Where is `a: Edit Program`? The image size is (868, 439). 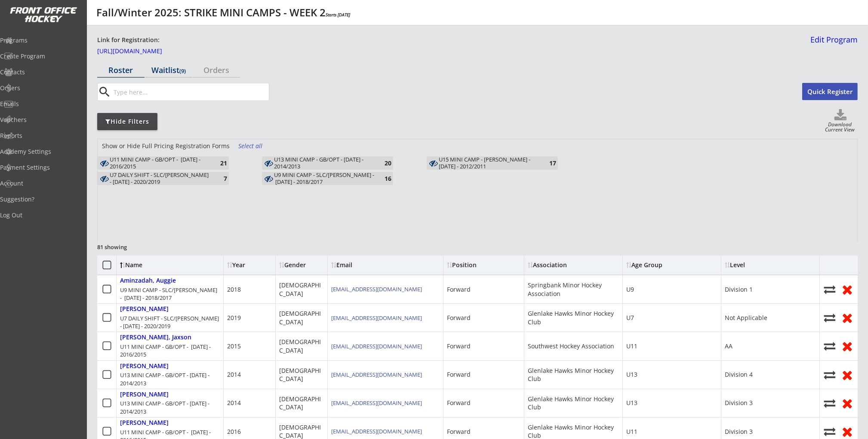
a: Edit Program is located at coordinates (832, 43).